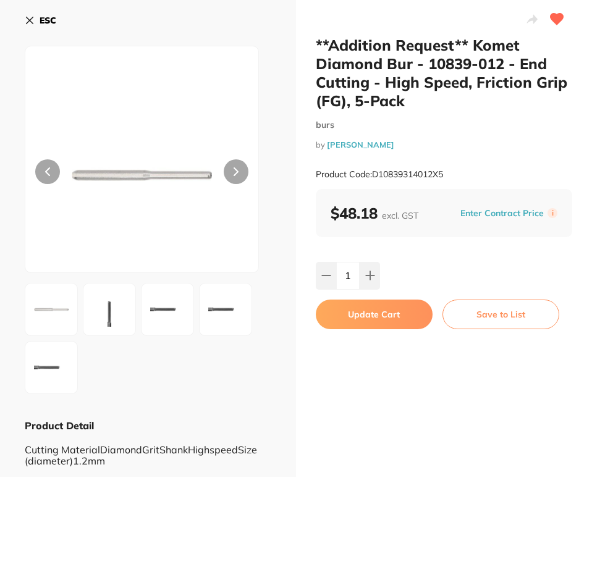 The height and width of the screenshot is (567, 592). I want to click on label: i, so click(552, 213).